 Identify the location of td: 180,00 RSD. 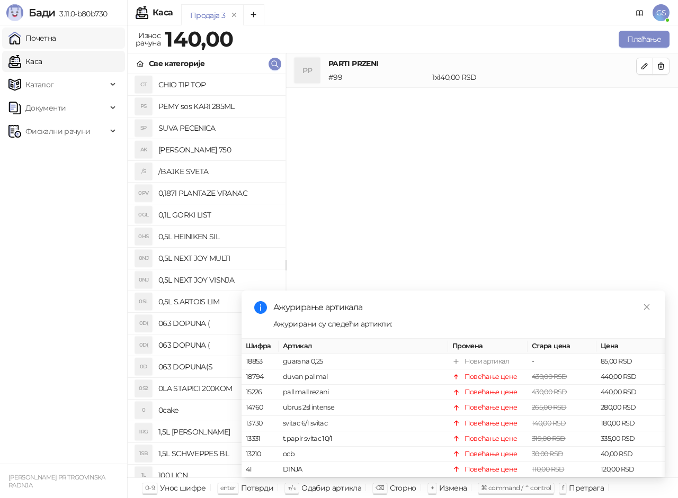
(631, 424).